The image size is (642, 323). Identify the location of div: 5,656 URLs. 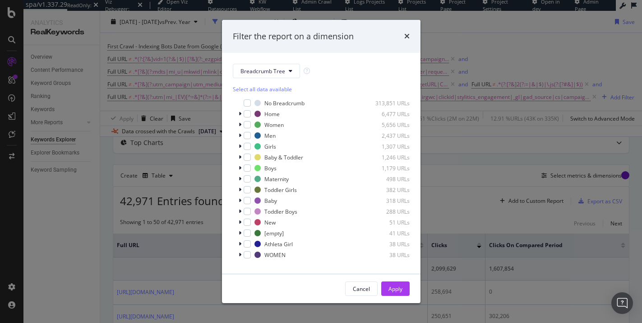
(387, 124).